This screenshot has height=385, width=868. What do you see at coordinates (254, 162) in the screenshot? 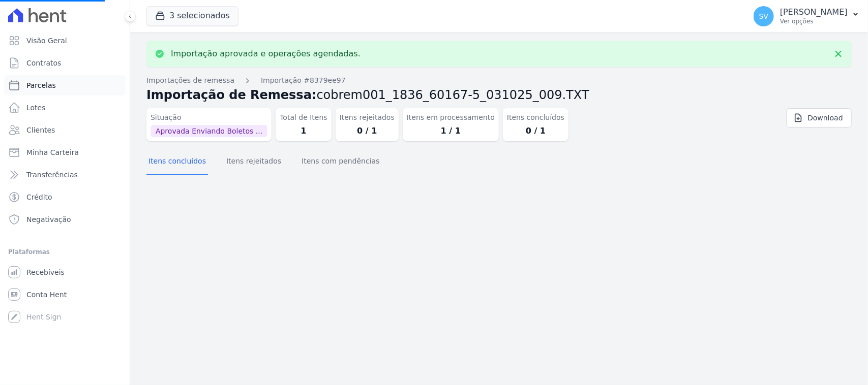
I see `button: Itens rejeitados` at bounding box center [254, 162].